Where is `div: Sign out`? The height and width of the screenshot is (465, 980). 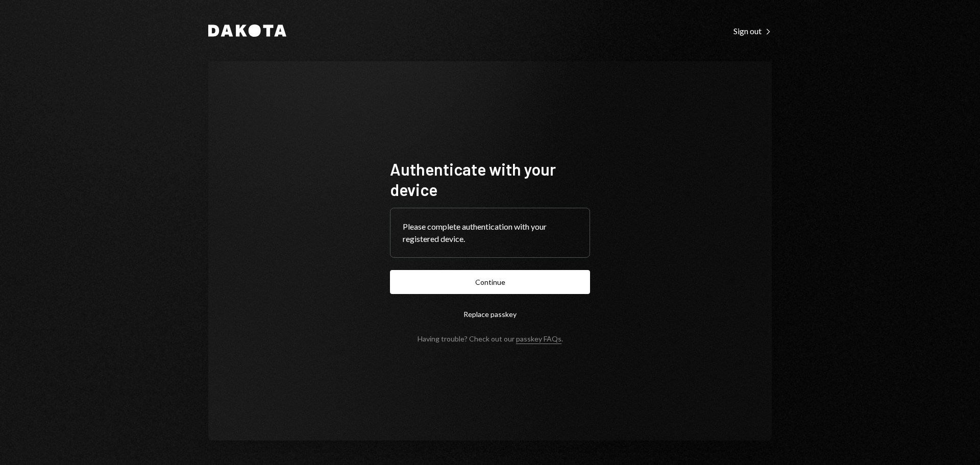
div: Sign out is located at coordinates (752, 31).